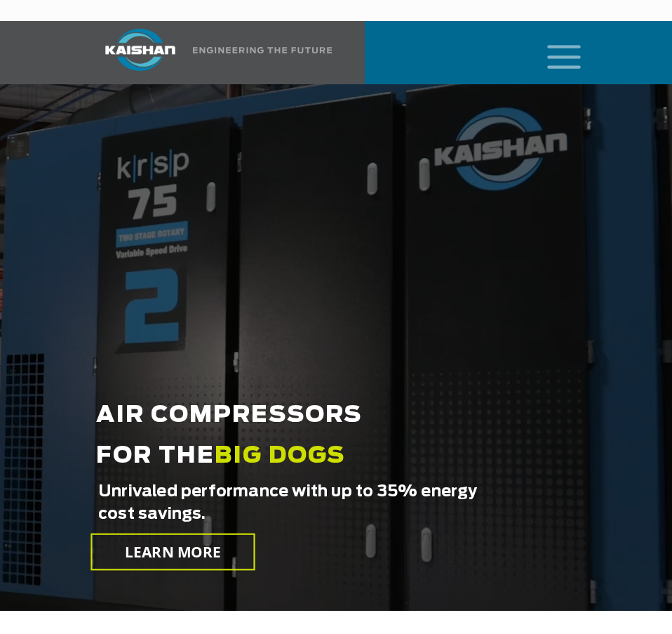  What do you see at coordinates (173, 552) in the screenshot?
I see `span: LEARN MORE` at bounding box center [173, 552].